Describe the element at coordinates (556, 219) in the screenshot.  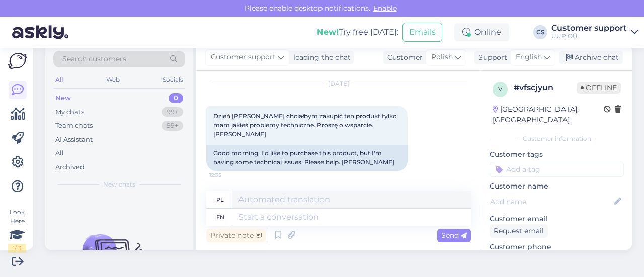
I see `p: Customer email` at that location.